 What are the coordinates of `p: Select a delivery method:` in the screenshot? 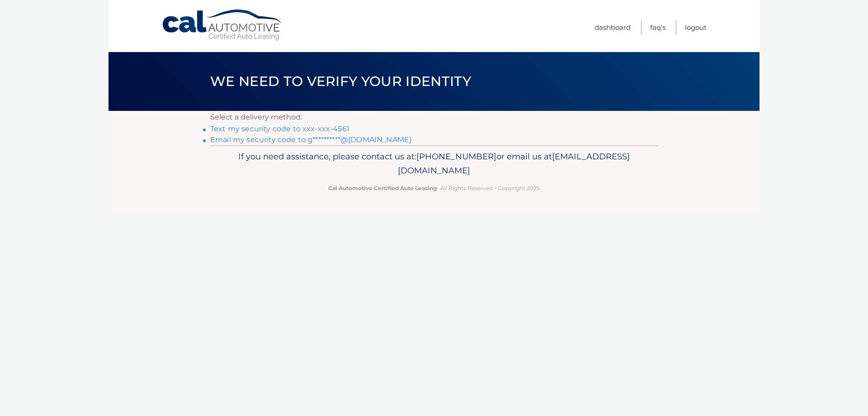 It's located at (434, 117).